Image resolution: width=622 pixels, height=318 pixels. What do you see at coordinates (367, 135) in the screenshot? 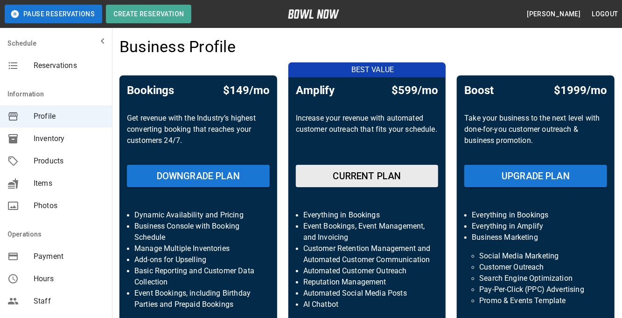
I see `p: Increase your revenue with automated customer outreach that fits your schedule.` at bounding box center [367, 135].